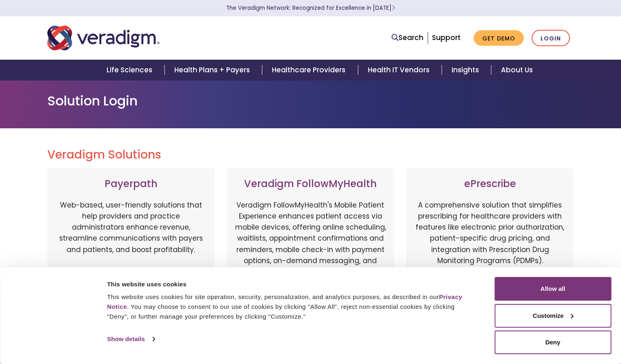 The height and width of the screenshot is (364, 621). What do you see at coordinates (311, 101) in the screenshot?
I see `h1: Solution Login` at bounding box center [311, 101].